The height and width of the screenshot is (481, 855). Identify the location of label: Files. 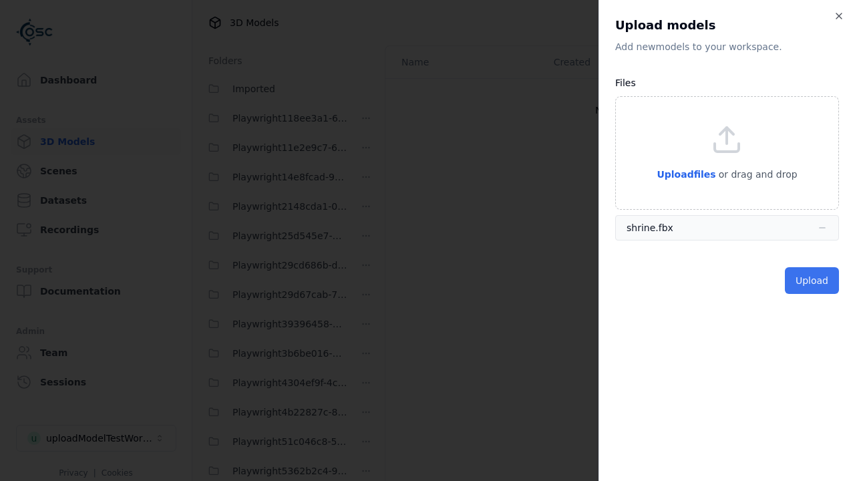
(625, 83).